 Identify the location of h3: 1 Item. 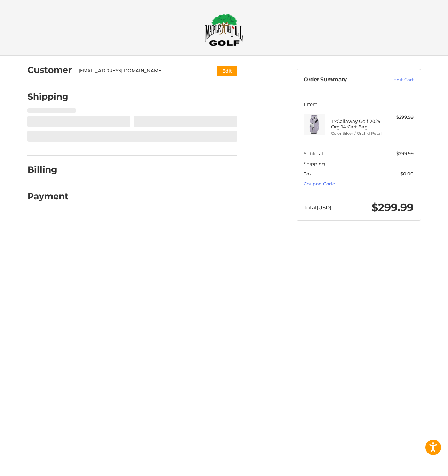
(359, 104).